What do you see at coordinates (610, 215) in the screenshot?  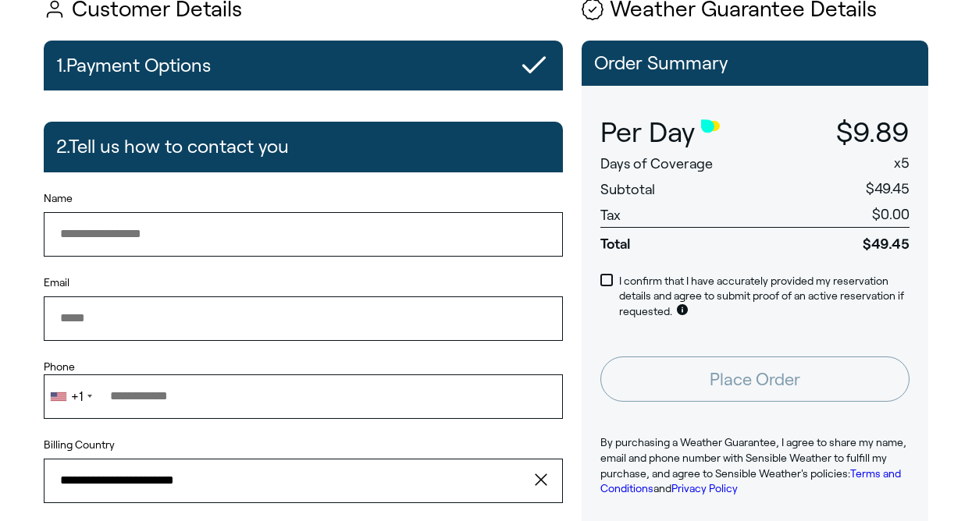 I see `span: Tax` at bounding box center [610, 215].